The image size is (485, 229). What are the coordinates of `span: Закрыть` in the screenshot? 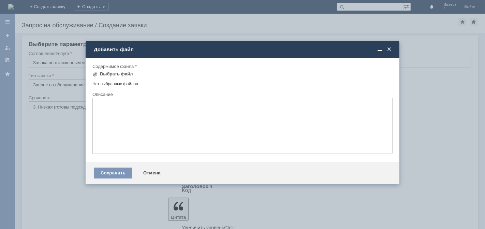 It's located at (389, 49).